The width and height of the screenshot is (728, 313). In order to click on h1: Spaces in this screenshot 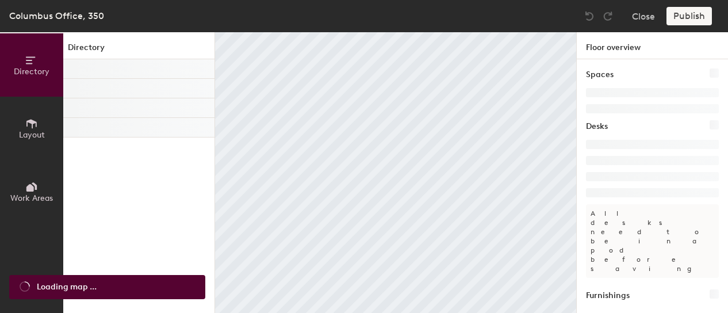, I will do `click(600, 75)`.